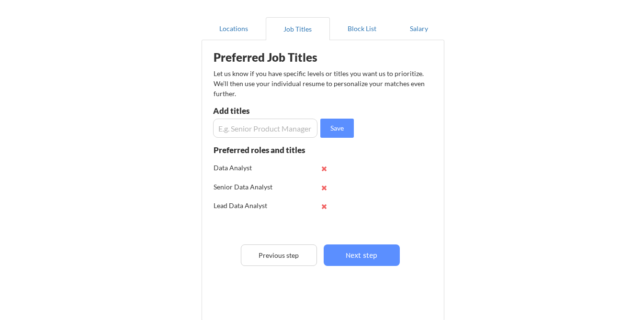 This screenshot has width=644, height=320. Describe the element at coordinates (264, 111) in the screenshot. I see `div: Add titles` at that location.